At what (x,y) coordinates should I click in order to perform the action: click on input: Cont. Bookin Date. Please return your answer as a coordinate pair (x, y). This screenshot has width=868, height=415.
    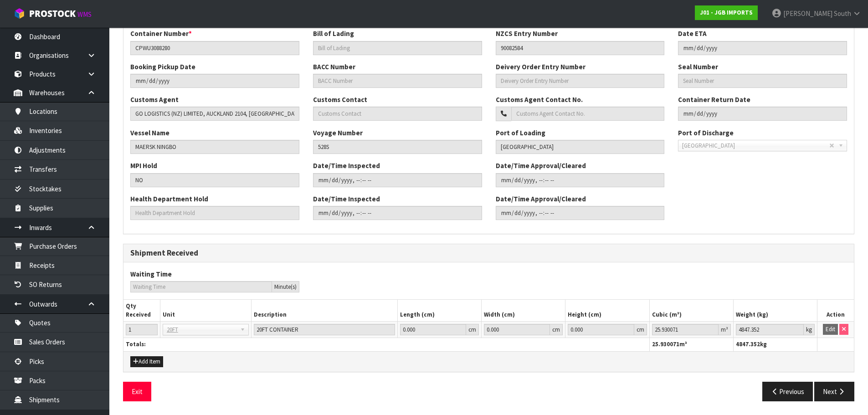
    Looking at the image, I should click on (215, 81).